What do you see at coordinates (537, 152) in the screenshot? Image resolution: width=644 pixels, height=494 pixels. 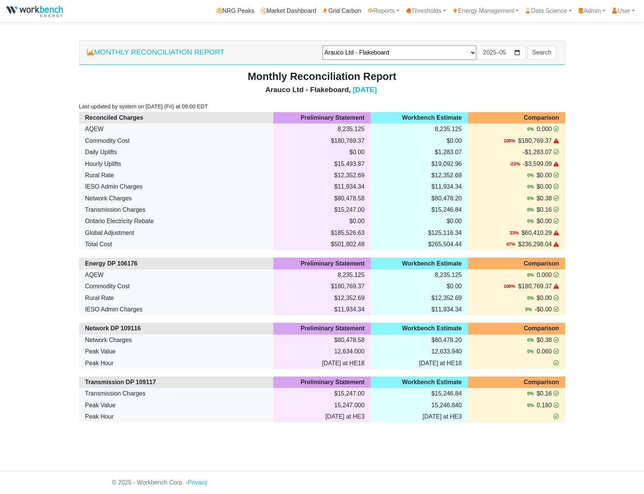 I see `span: -$1,283.07` at bounding box center [537, 152].